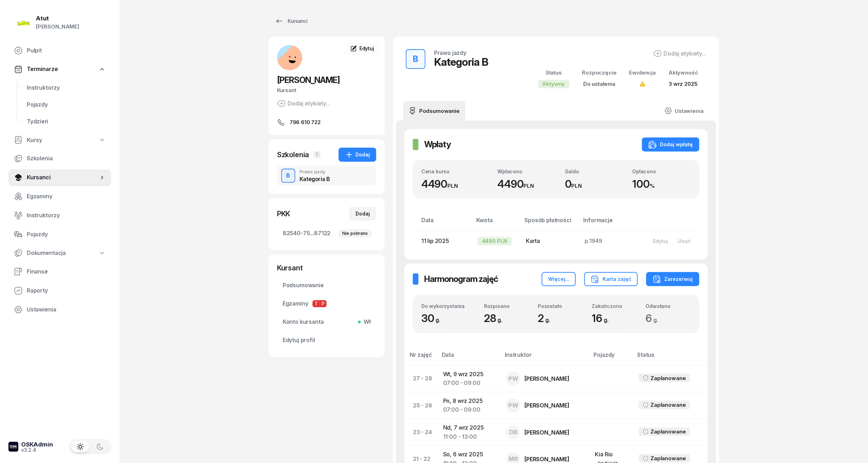 The height and width of the screenshot is (463, 868). I want to click on div: 0, so click(594, 184).